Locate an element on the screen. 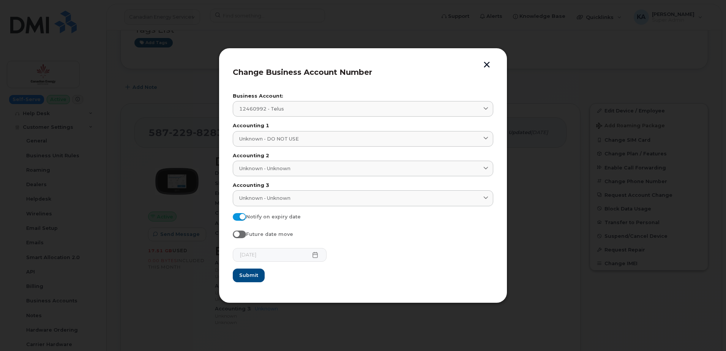 The image size is (726, 351). label: Accounting 1 is located at coordinates (363, 126).